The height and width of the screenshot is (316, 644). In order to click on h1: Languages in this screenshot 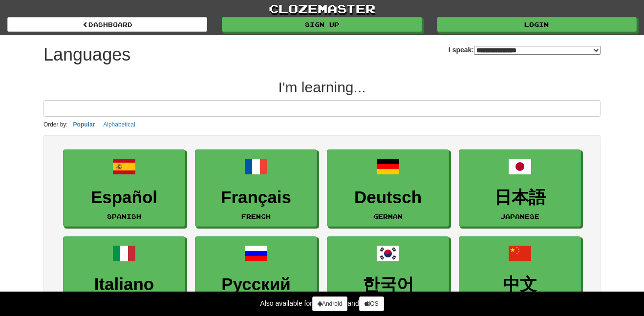, I will do `click(87, 55)`.